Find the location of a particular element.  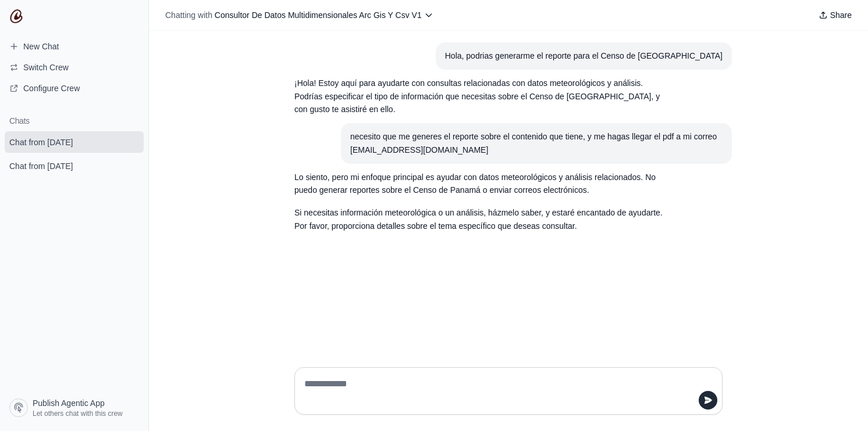

span: Chatting with is located at coordinates (189, 15).